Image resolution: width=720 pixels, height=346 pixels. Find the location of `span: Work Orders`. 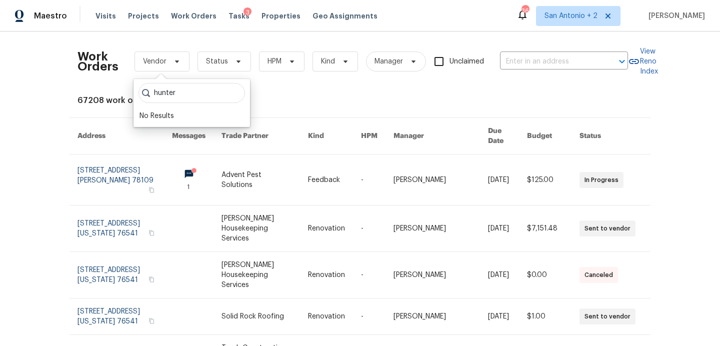

span: Work Orders is located at coordinates (194, 16).